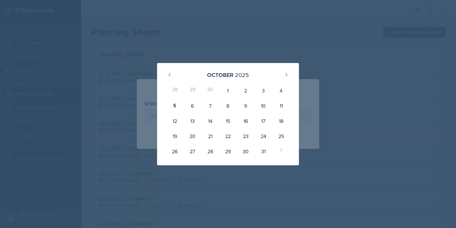 The width and height of the screenshot is (456, 228). Describe the element at coordinates (246, 106) in the screenshot. I see `div: 9` at that location.